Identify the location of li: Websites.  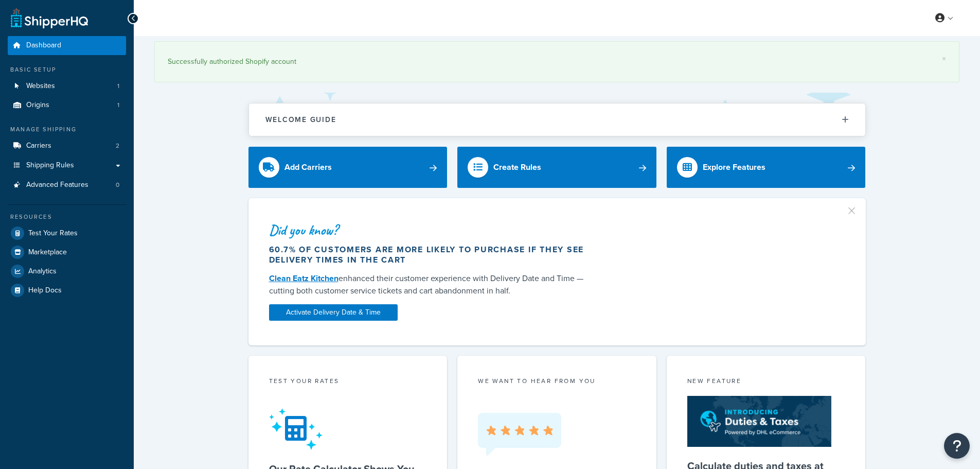
(67, 86).